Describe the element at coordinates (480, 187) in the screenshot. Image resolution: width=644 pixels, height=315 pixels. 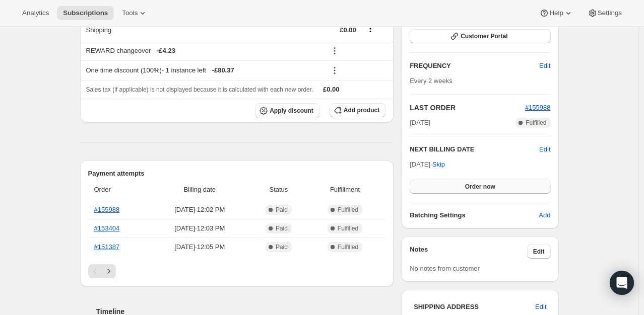
I see `button: Order now` at that location.